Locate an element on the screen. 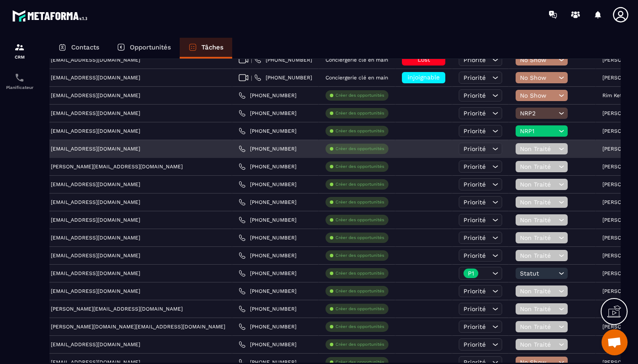 Image resolution: width=638 pixels, height=364 pixels. a: Opportunités is located at coordinates (144, 48).